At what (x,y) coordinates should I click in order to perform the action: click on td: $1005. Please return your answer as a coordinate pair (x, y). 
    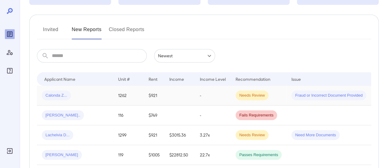
    Looking at the image, I should click on (154, 155).